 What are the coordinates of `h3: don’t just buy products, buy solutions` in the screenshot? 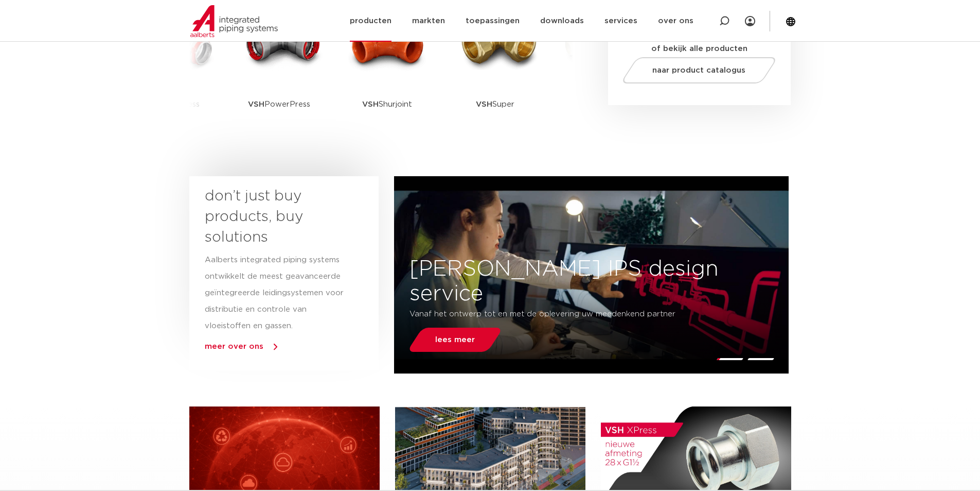 It's located at (275, 217).